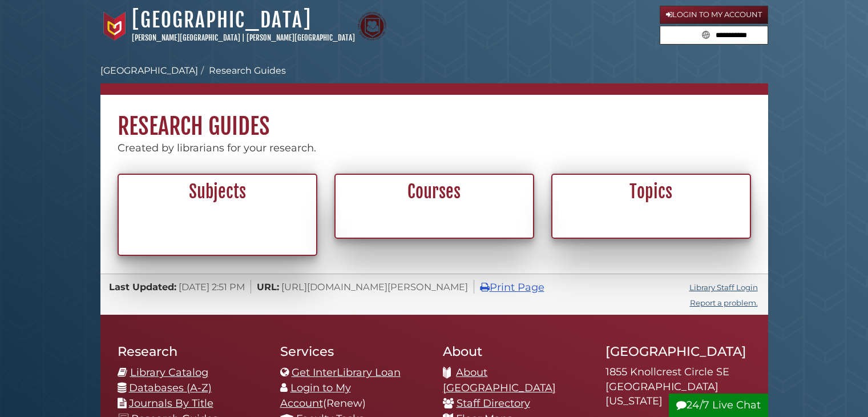  I want to click on h2: Services, so click(353, 351).